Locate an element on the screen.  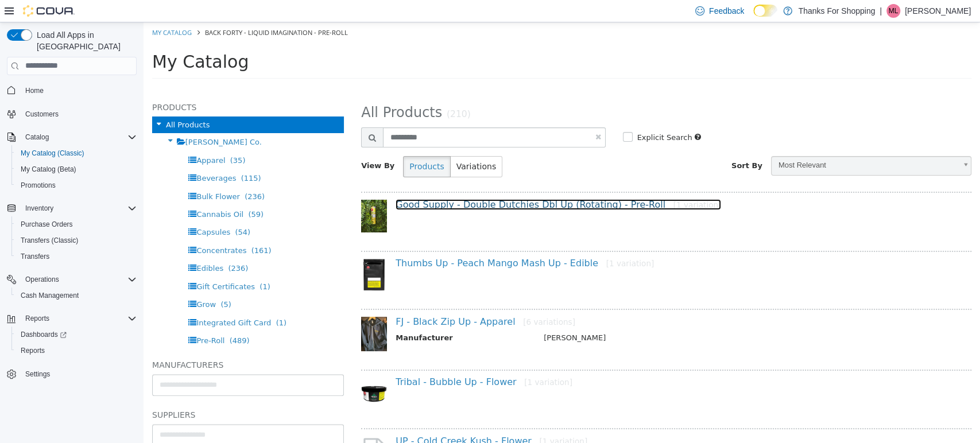
button: Cash Management is located at coordinates (76, 295).